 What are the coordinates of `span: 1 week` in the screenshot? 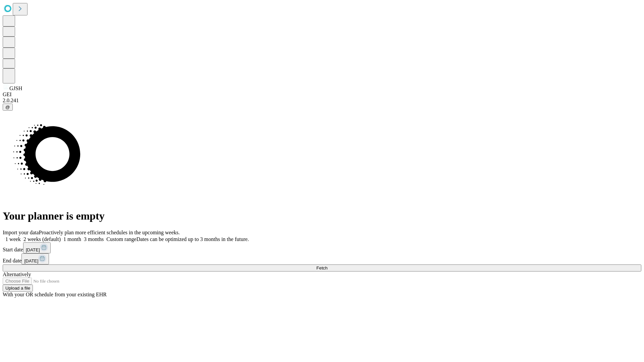 It's located at (13, 239).